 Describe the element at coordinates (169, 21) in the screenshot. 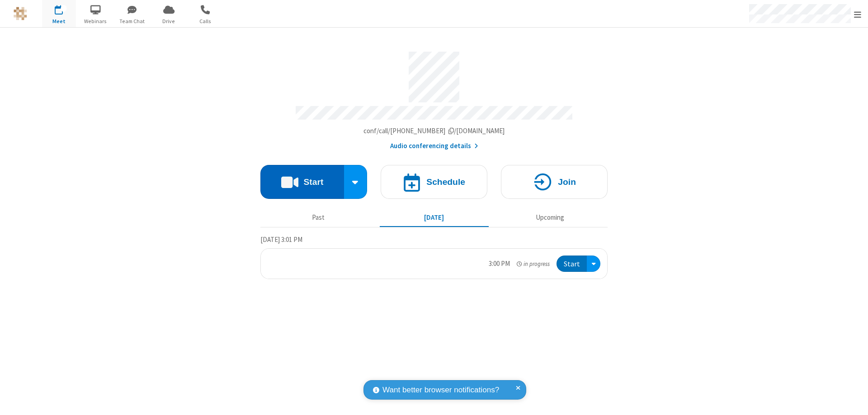

I see `span: Drive` at that location.